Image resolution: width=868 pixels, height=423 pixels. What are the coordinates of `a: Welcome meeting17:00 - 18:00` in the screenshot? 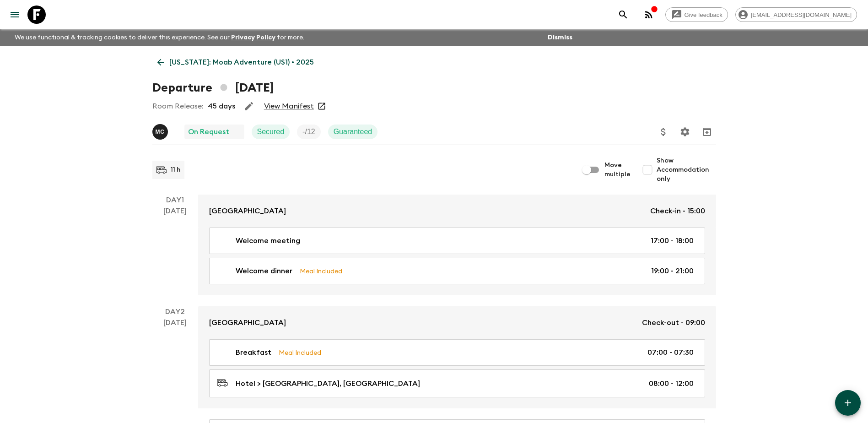 It's located at (457, 241).